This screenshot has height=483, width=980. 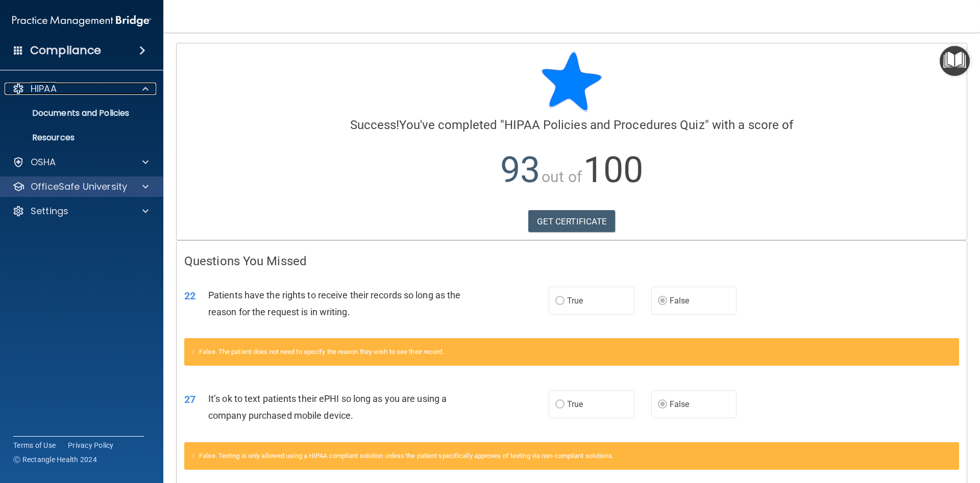 What do you see at coordinates (80, 88) in the screenshot?
I see `a: HIPAA` at bounding box center [80, 88].